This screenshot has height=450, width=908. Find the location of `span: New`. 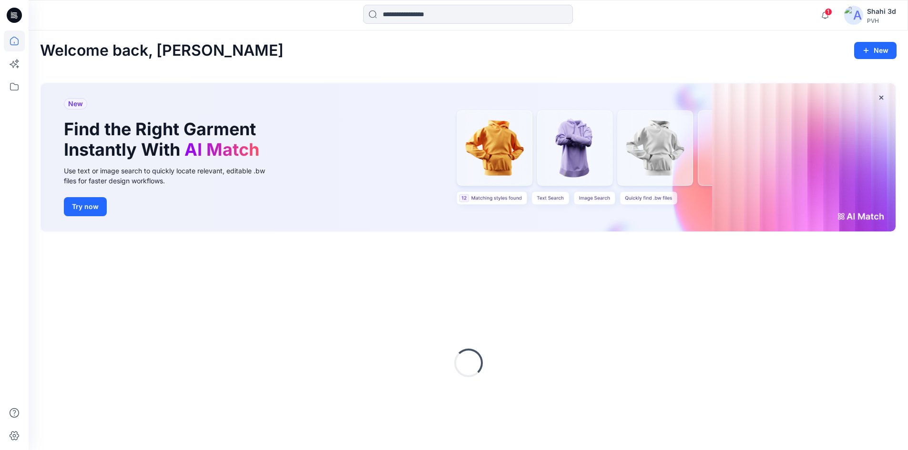

span: New is located at coordinates (75, 104).